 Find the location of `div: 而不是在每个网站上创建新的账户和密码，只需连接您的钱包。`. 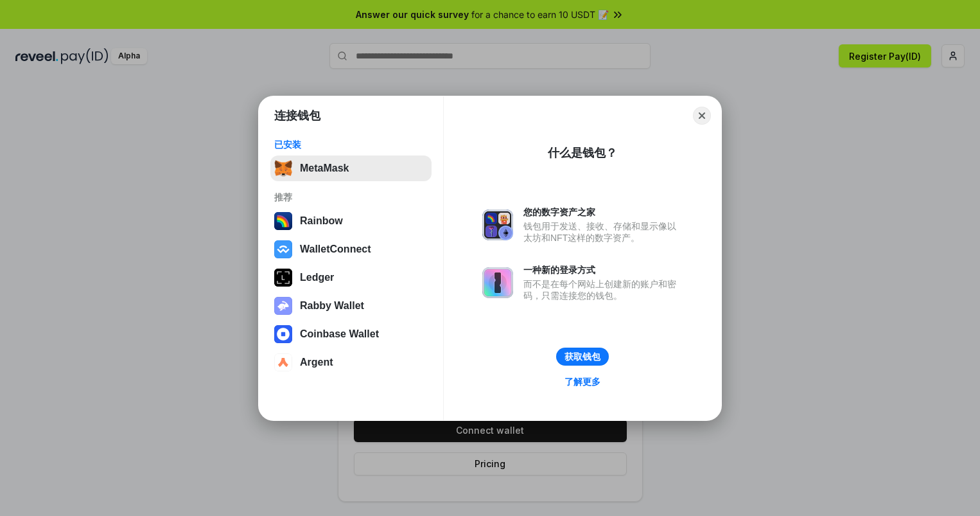

div: 而不是在每个网站上创建新的账户和密码，只需连接您的钱包。 is located at coordinates (604, 290).